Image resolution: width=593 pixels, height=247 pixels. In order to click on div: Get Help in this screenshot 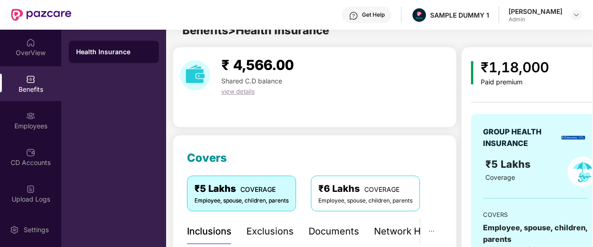, I will do `click(373, 15)`.